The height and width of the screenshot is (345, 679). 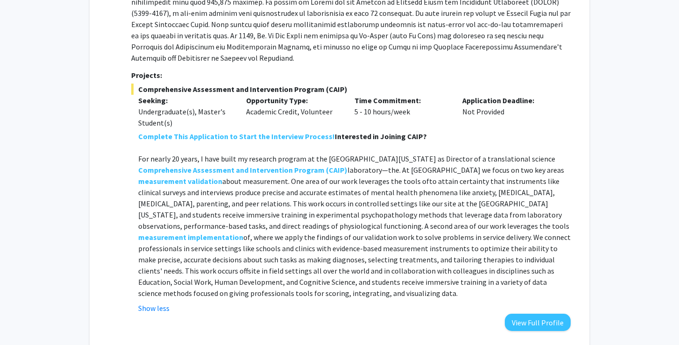 I want to click on p: Time Commitment:, so click(x=402, y=100).